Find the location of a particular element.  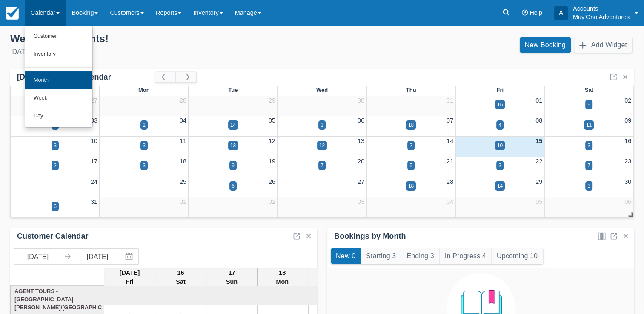

a: 25 is located at coordinates (183, 182).